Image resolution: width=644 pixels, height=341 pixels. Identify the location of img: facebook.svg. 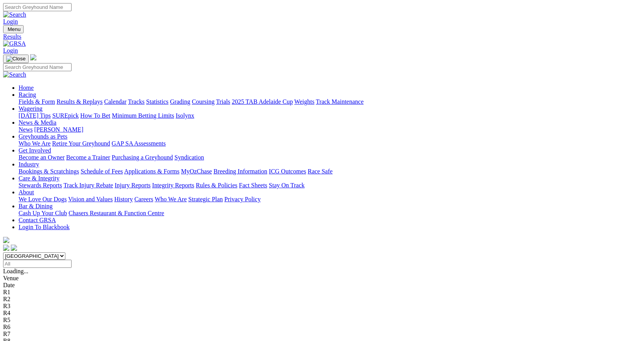
(6, 248).